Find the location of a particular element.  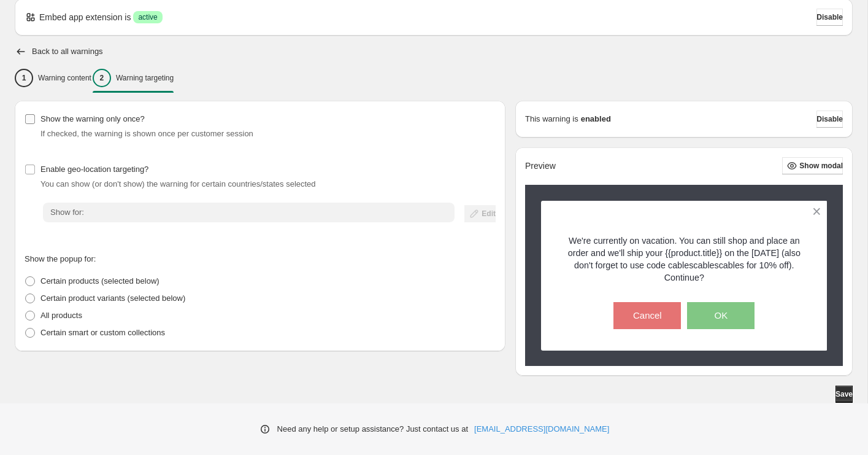

h2: Back to all warnings is located at coordinates (67, 52).